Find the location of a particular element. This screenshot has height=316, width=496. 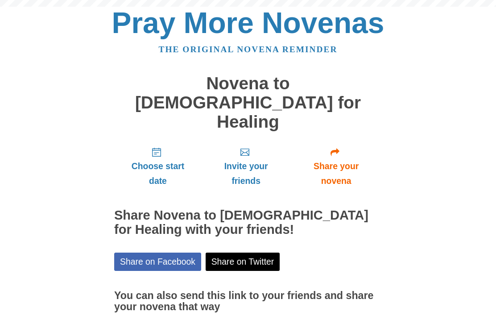

a: Share on Facebook is located at coordinates (157, 261).